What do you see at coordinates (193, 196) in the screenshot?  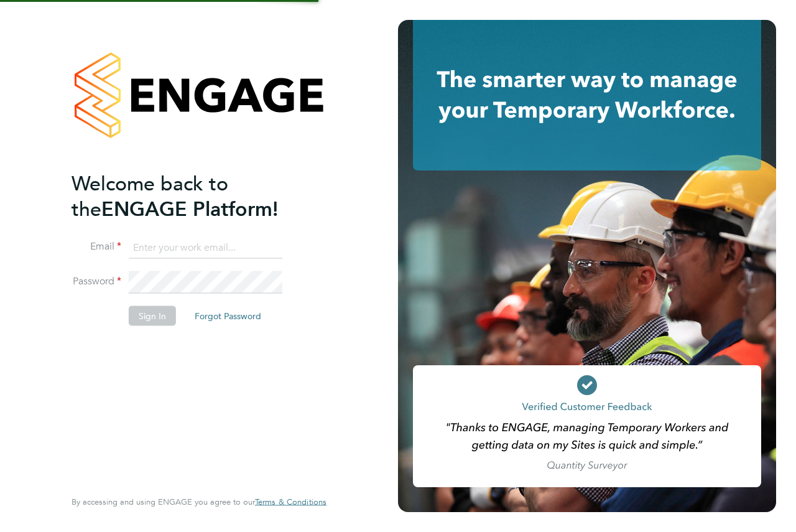 I see `h2: ENGAGE Platform!` at bounding box center [193, 196].